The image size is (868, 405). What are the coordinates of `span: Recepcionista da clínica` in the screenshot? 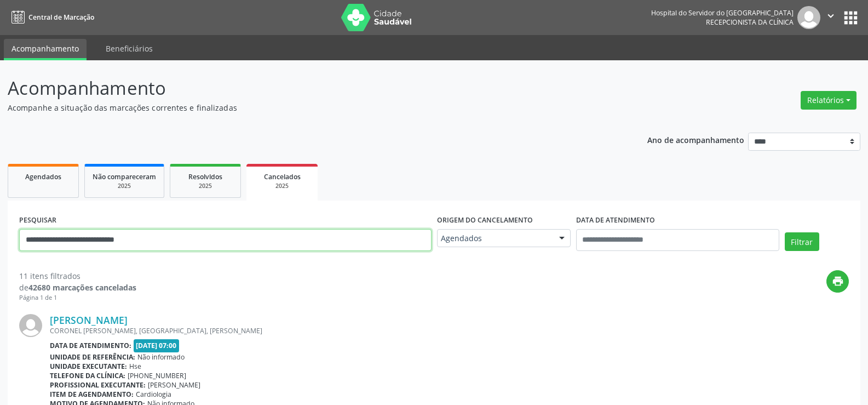 It's located at (750, 22).